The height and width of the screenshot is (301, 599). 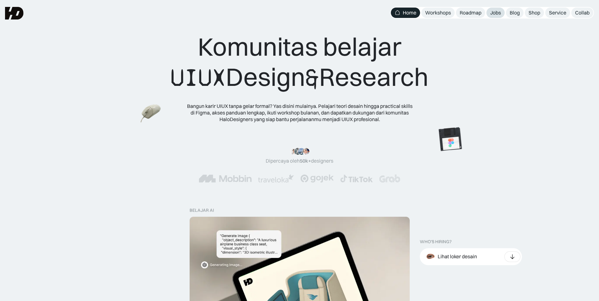 I want to click on a: Shop, so click(x=534, y=13).